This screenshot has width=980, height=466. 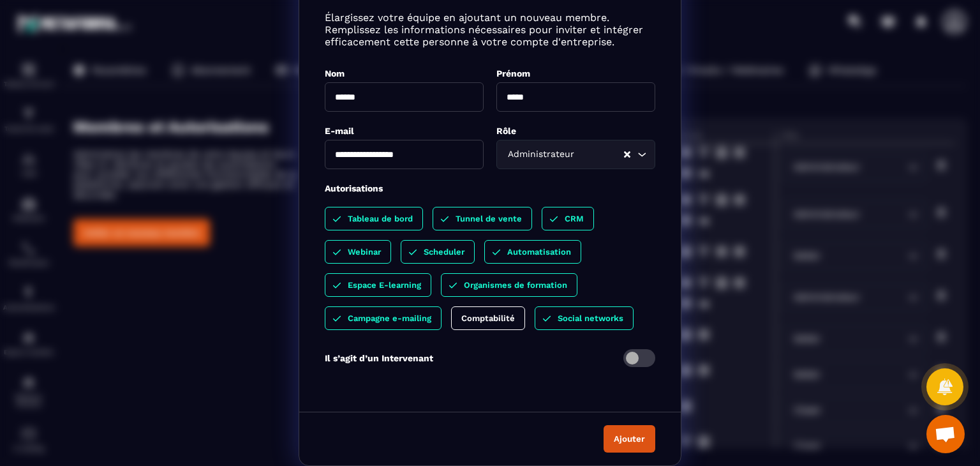 What do you see at coordinates (384, 285) in the screenshot?
I see `p: Espace E-learning` at bounding box center [384, 285].